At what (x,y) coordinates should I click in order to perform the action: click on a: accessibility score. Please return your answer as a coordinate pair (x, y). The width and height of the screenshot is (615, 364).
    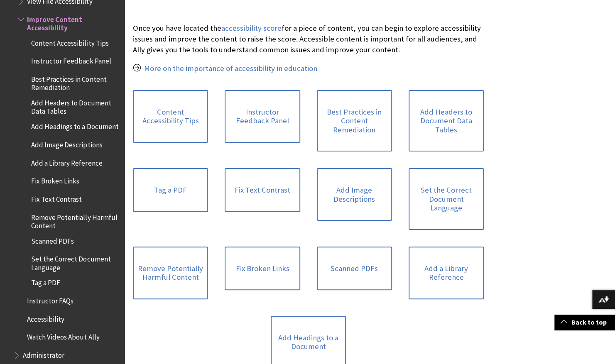
    Looking at the image, I should click on (251, 28).